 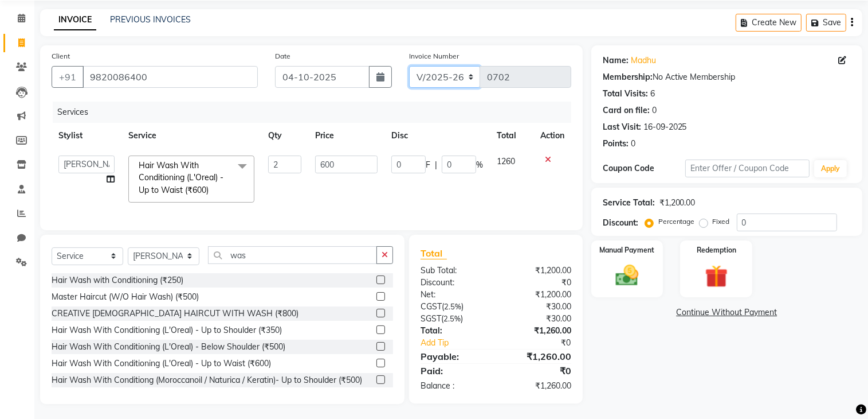 I want to click on div: Name:, so click(x=615, y=60).